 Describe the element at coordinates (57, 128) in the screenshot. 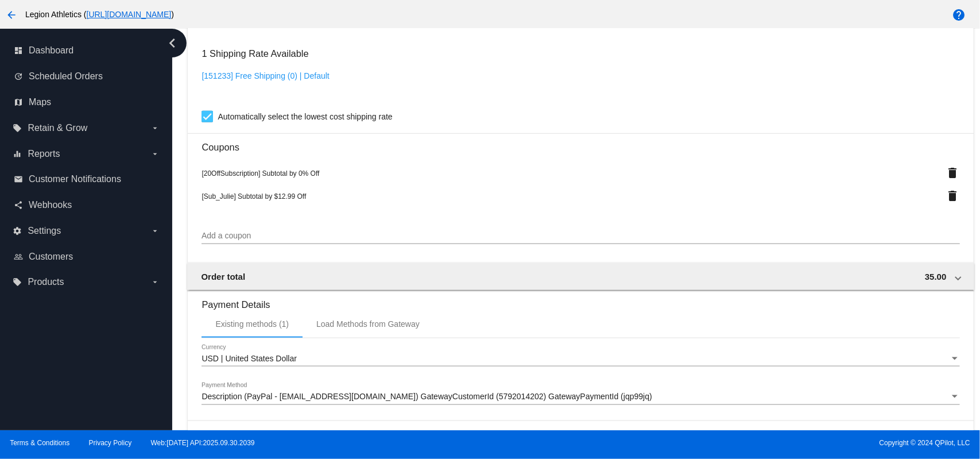

I see `span: Retain & Grow` at that location.